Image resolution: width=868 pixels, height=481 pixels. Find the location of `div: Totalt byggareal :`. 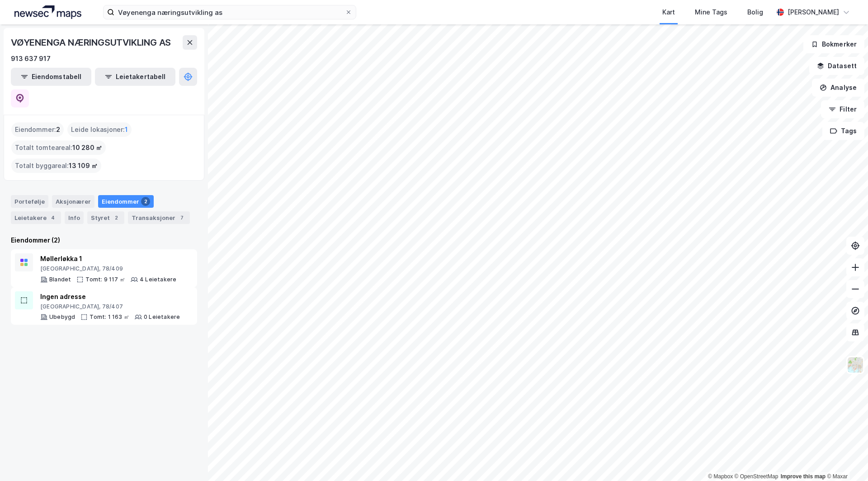

div: Totalt byggareal : is located at coordinates (56, 166).